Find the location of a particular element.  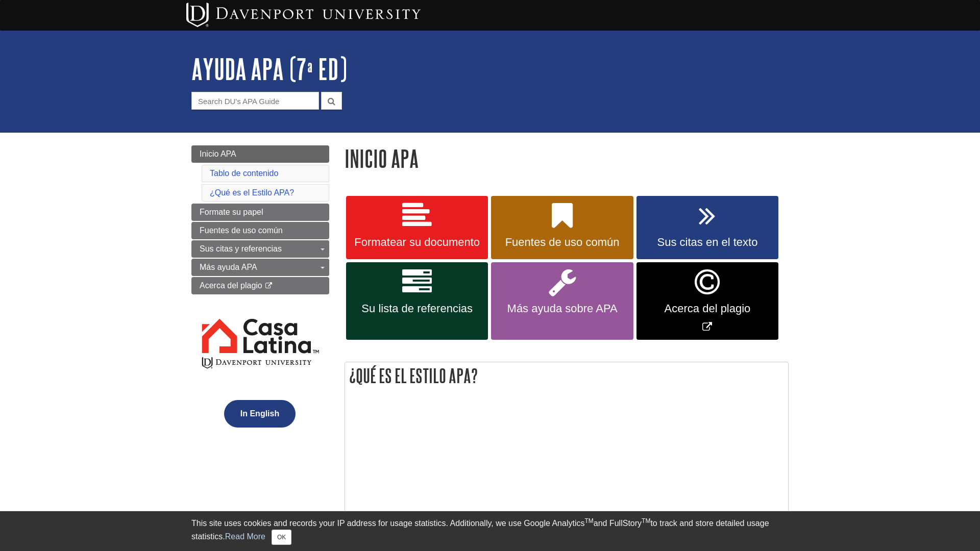

a: Link opens in new window is located at coordinates (707, 301).